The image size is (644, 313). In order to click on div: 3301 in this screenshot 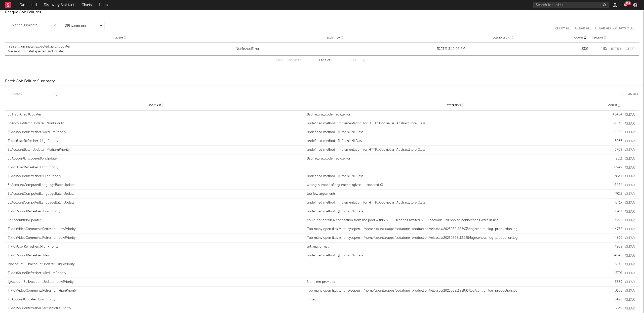, I will do `click(580, 49)`.